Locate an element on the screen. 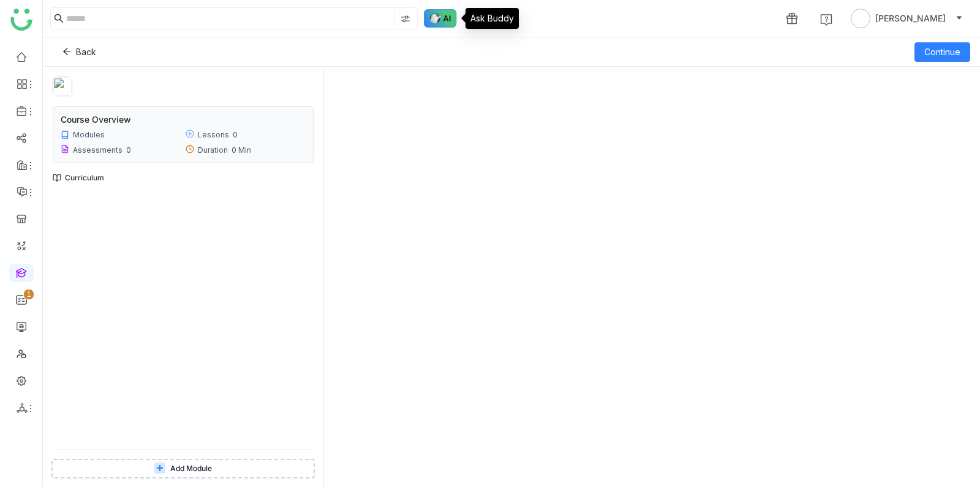 The height and width of the screenshot is (487, 980). span: Back is located at coordinates (85, 52).